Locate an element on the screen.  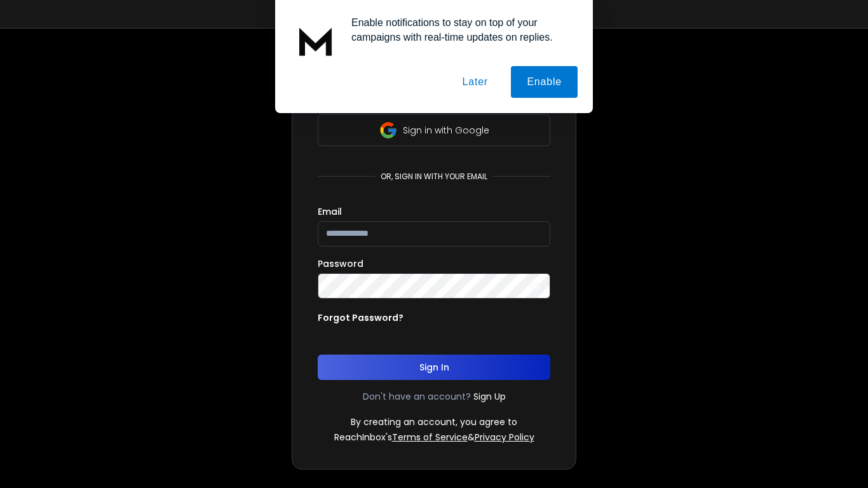
p: Forgot Password? is located at coordinates (360, 318).